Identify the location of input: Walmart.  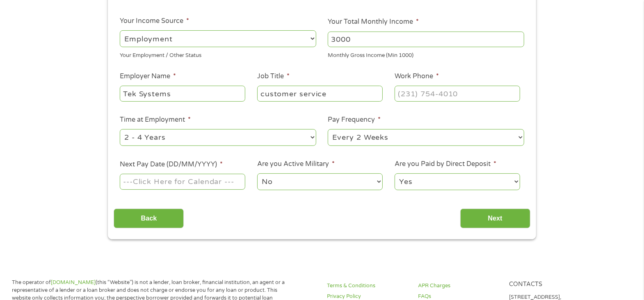
(183, 94).